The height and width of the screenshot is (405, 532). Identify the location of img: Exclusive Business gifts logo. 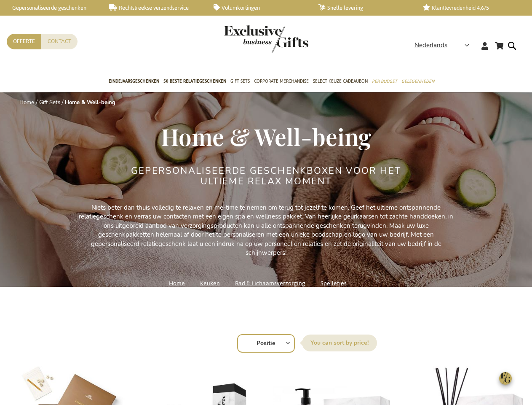
(266, 39).